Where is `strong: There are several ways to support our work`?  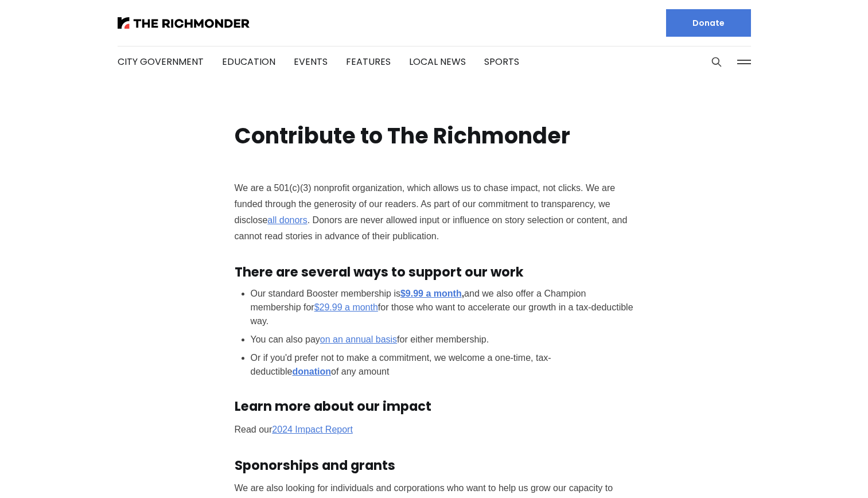
strong: There are several ways to support our work is located at coordinates (379, 272).